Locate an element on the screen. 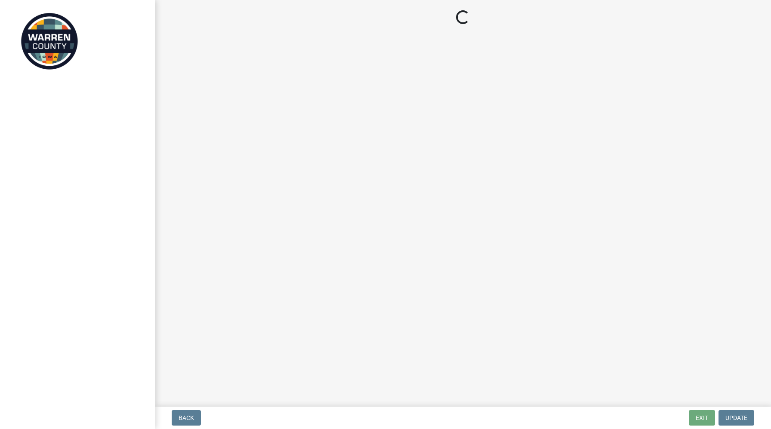 The image size is (771, 429). span: Back is located at coordinates (186, 418).